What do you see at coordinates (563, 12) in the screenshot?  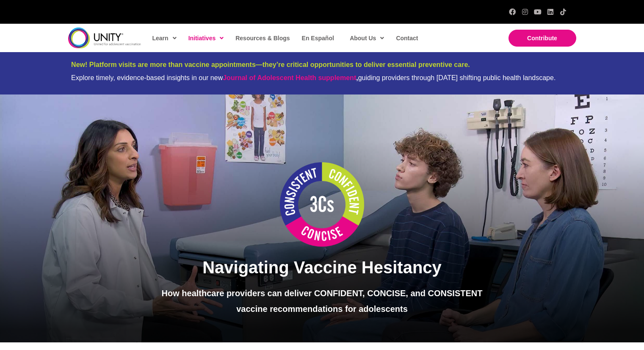 I see `a: TikTok` at bounding box center [563, 12].